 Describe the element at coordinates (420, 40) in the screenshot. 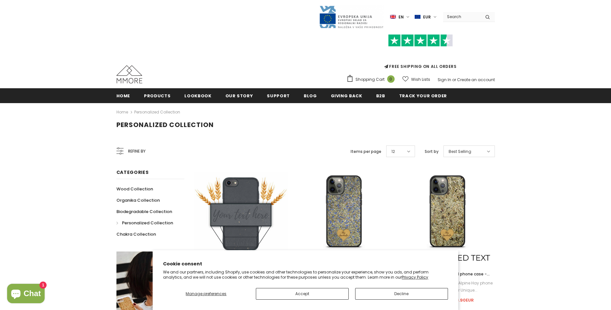

I see `img: Trust Pilot Stars` at that location.